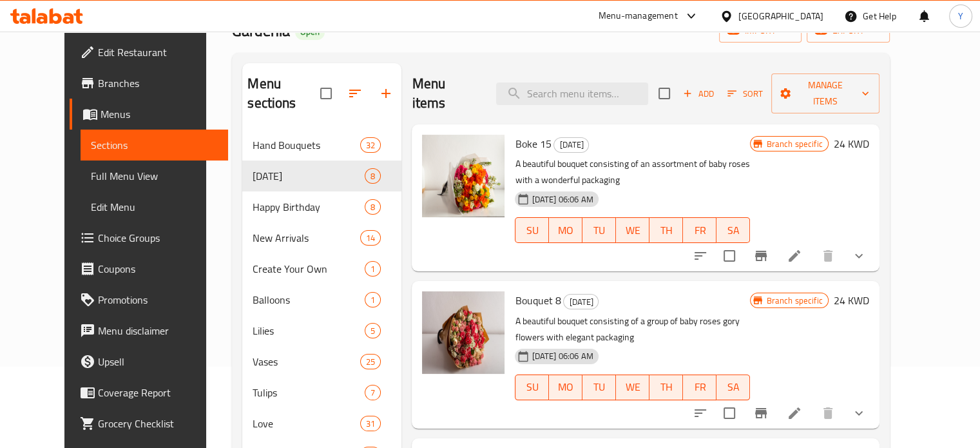  What do you see at coordinates (308, 207) in the screenshot?
I see `span: Happy Birthday` at bounding box center [308, 207].